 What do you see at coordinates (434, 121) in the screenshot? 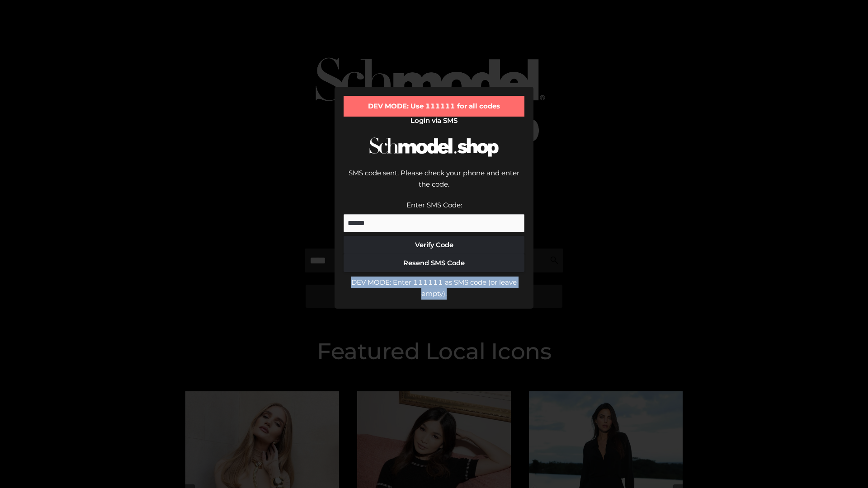
I see `h2: Login via SMS` at bounding box center [434, 121].